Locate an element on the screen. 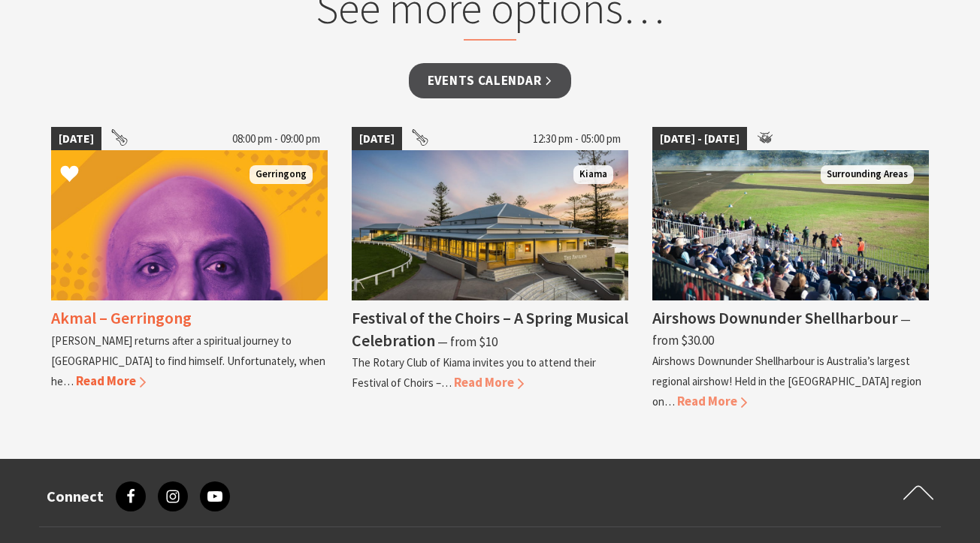 The height and width of the screenshot is (543, 980). p: Airshows Downunder Shellharbour is Australia’s largest regional airshow! Held in the [GEOGRAPHIC_... is located at coordinates (787, 381).